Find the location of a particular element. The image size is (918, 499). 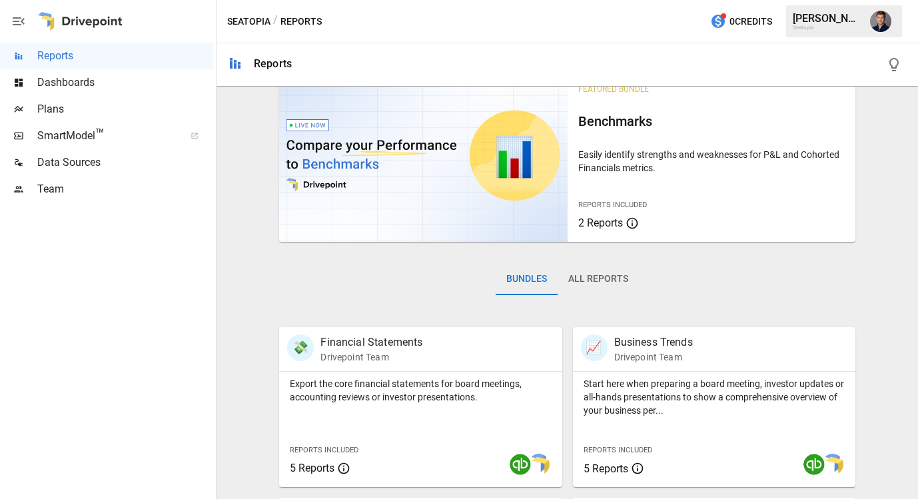

div: Reports is located at coordinates (273, 63).